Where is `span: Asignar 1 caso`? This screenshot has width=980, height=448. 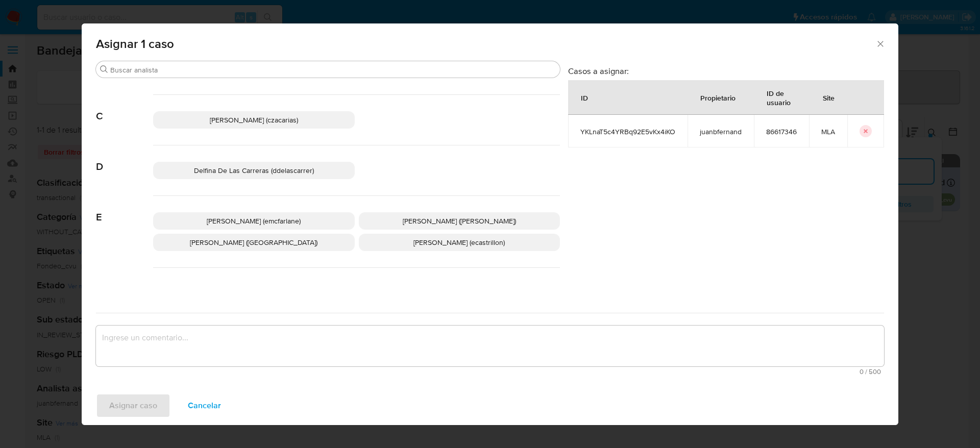
span: Asignar 1 caso is located at coordinates (485, 44).